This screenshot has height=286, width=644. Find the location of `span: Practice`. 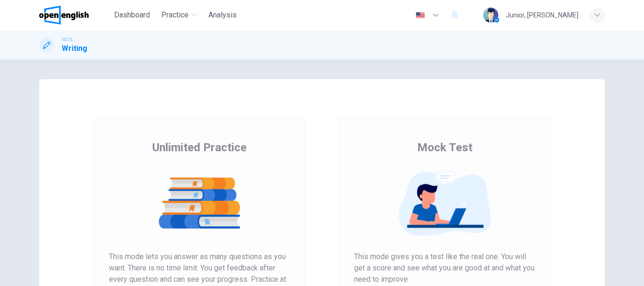

span: Practice is located at coordinates (175, 15).